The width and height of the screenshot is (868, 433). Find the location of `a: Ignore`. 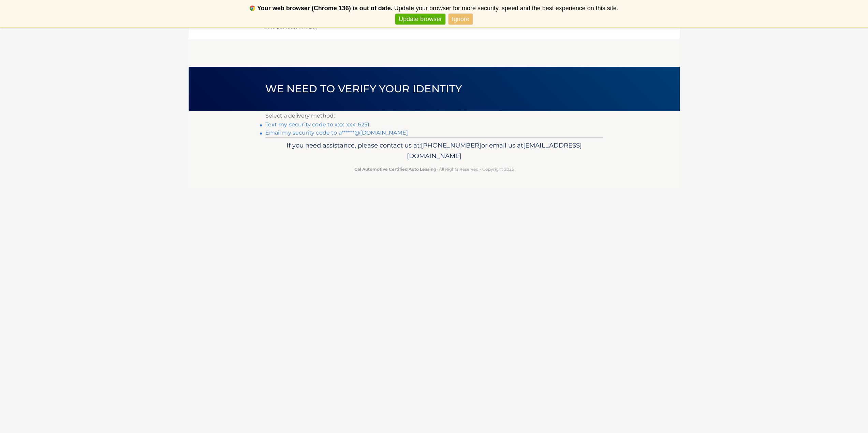

a: Ignore is located at coordinates (461, 19).